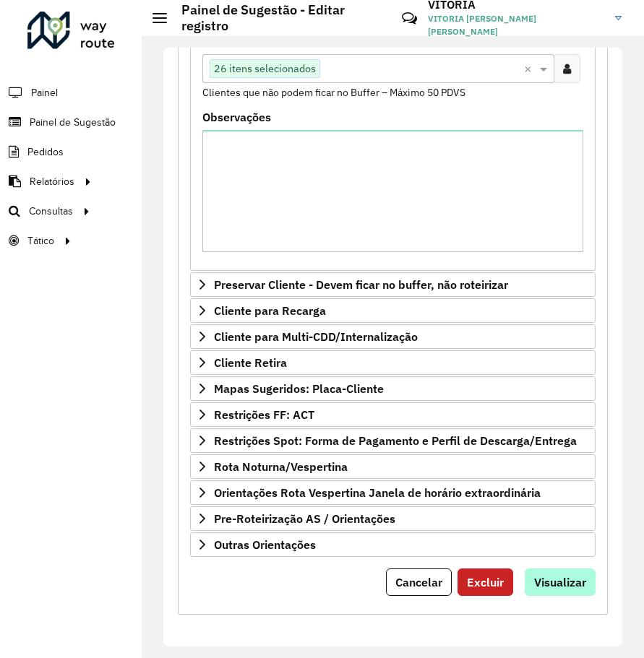  I want to click on label: Observações, so click(236, 117).